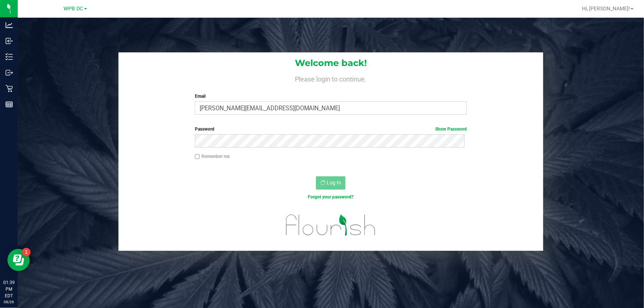  I want to click on label: Remember me, so click(212, 156).